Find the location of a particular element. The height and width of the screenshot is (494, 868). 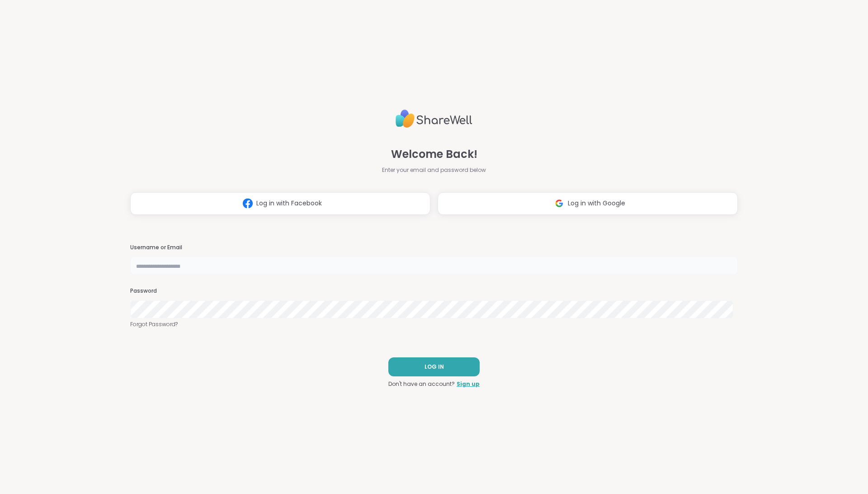

h3: Username or Email is located at coordinates (434, 247).